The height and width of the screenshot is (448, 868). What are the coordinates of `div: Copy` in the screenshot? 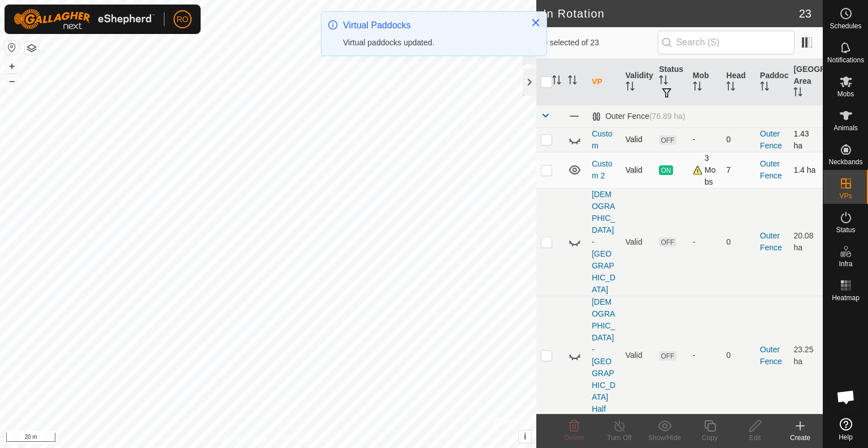 It's located at (710, 437).